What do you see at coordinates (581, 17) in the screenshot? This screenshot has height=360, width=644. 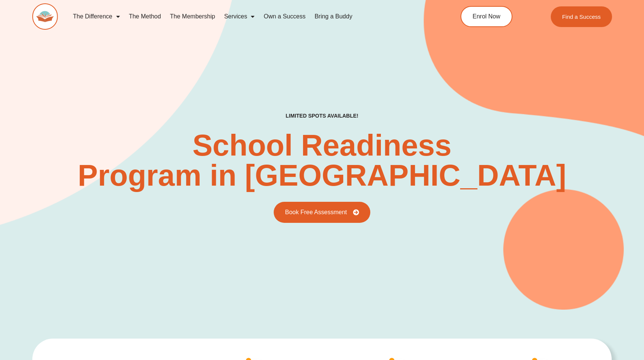 I see `span: Find a Success` at bounding box center [581, 17].